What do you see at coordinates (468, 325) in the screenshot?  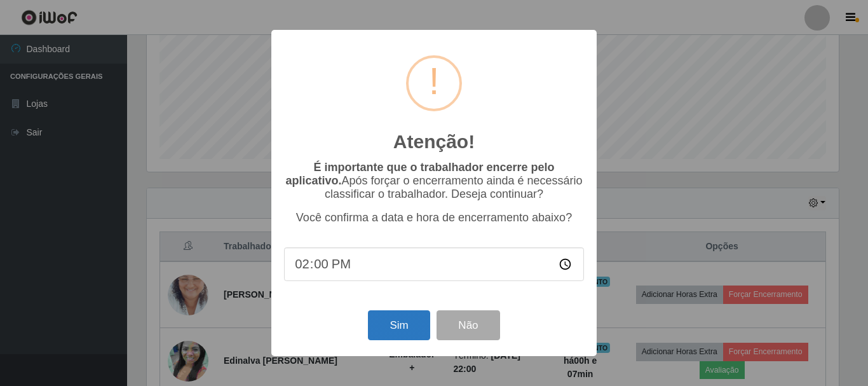 I see `button: Não` at bounding box center [468, 325].